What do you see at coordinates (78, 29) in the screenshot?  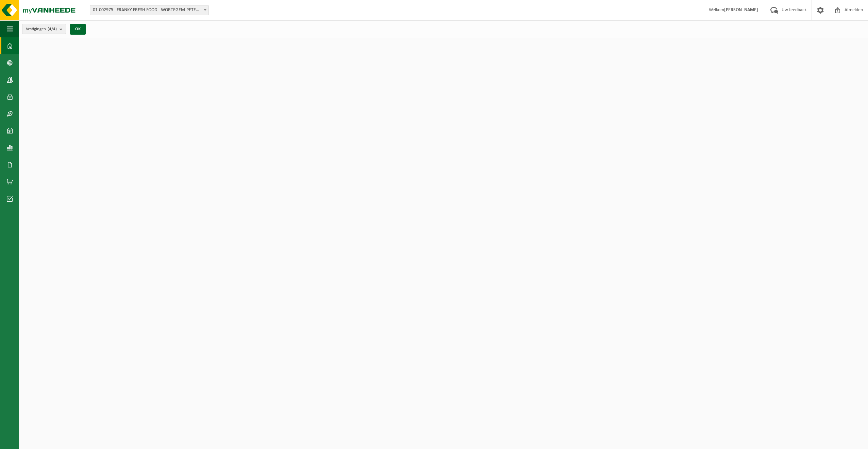 I see `button: OK` at bounding box center [78, 29].